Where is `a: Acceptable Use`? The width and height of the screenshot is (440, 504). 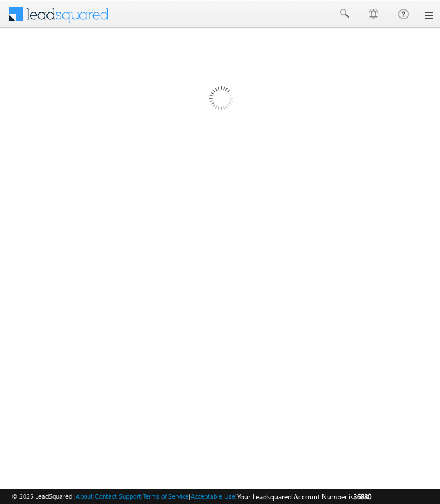 a: Acceptable Use is located at coordinates (213, 496).